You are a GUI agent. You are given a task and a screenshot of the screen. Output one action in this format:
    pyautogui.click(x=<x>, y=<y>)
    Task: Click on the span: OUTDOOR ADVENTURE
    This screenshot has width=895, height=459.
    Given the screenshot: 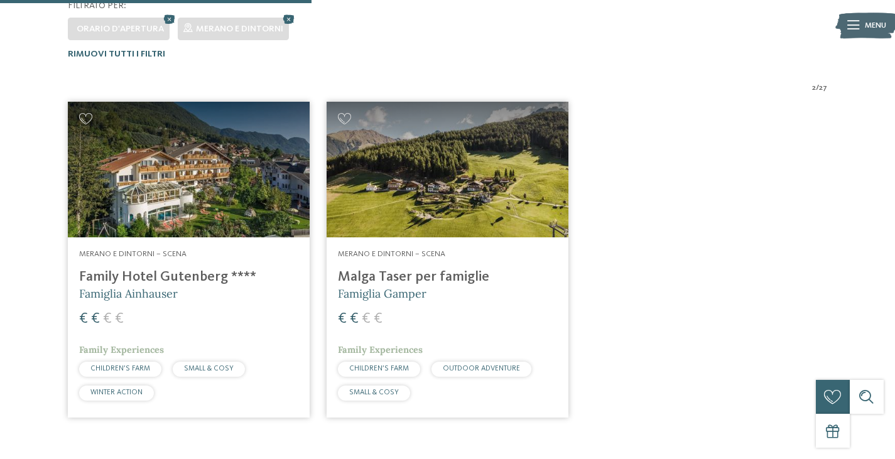 What is the action you would take?
    pyautogui.click(x=481, y=368)
    